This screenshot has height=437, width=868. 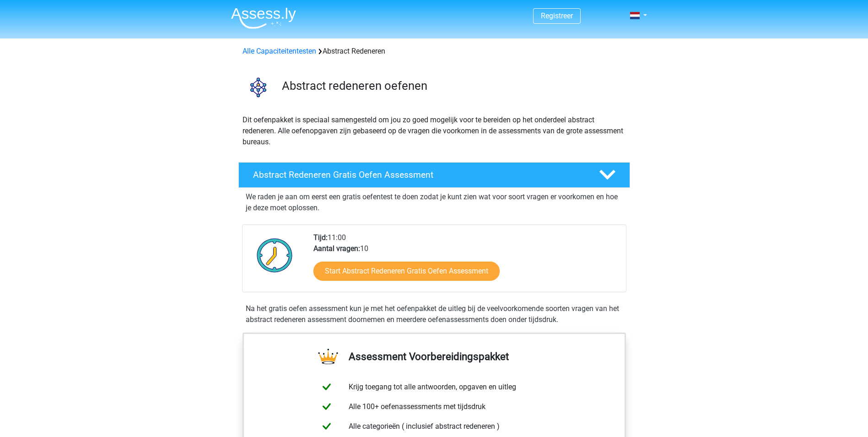 What do you see at coordinates (434, 175) in the screenshot?
I see `a: Abstract Redeneren Gratis Oefen Assessment` at bounding box center [434, 175].